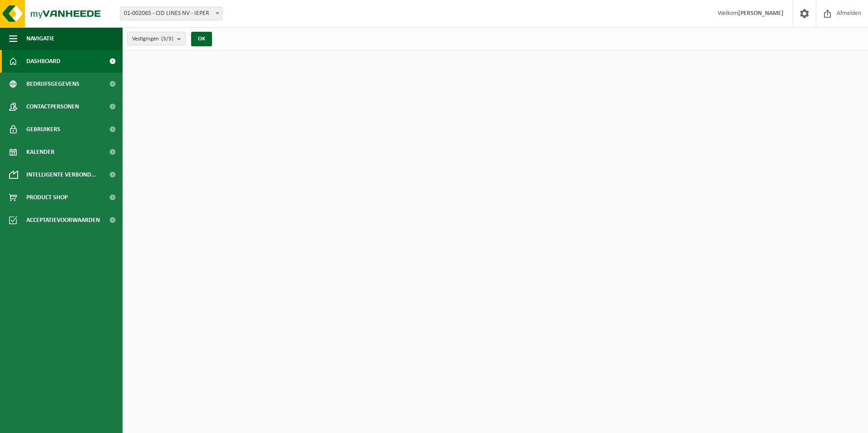  What do you see at coordinates (156, 39) in the screenshot?
I see `button: Vestigingen(3/3)` at bounding box center [156, 39].